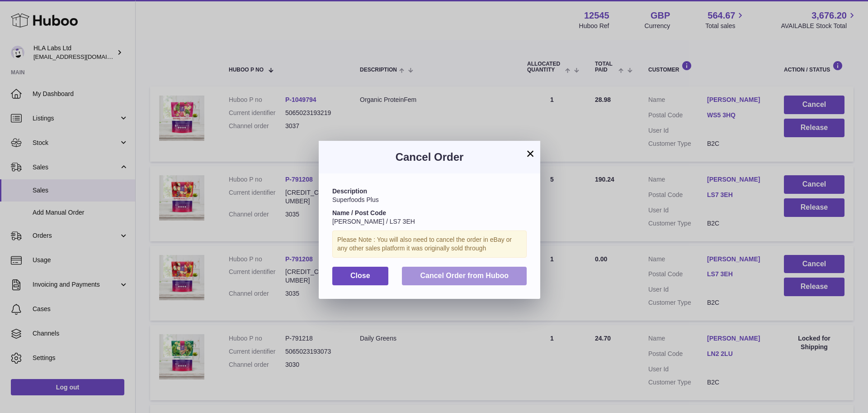  I want to click on span: Superfoods Plus, so click(355, 200).